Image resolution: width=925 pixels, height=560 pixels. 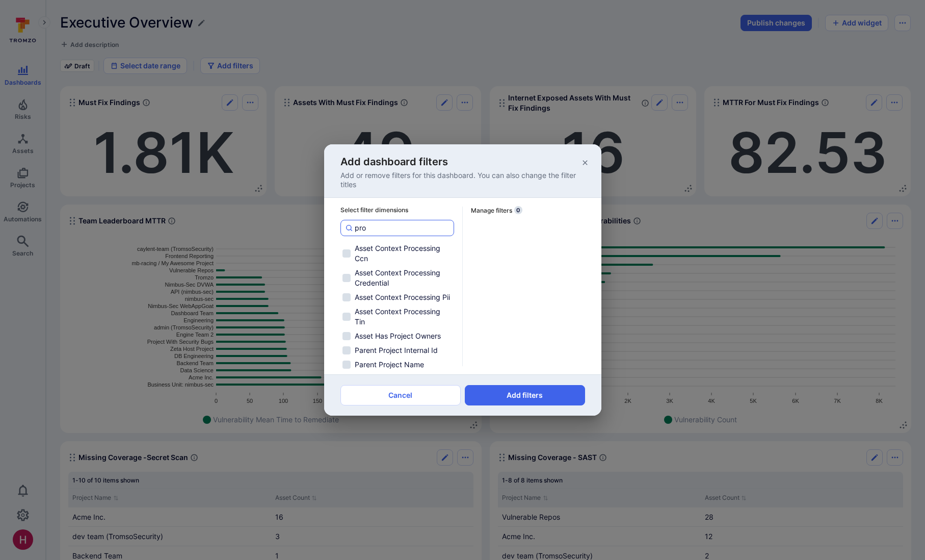 I want to click on span: Asset Context Processing Tin, so click(x=404, y=316).